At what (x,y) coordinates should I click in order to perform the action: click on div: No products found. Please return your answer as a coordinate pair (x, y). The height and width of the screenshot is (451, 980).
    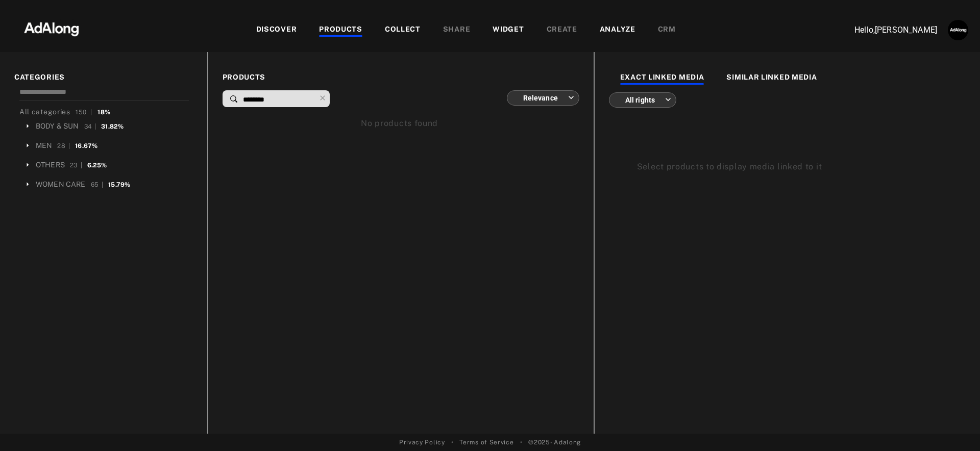
    Looking at the image, I should click on (399, 124).